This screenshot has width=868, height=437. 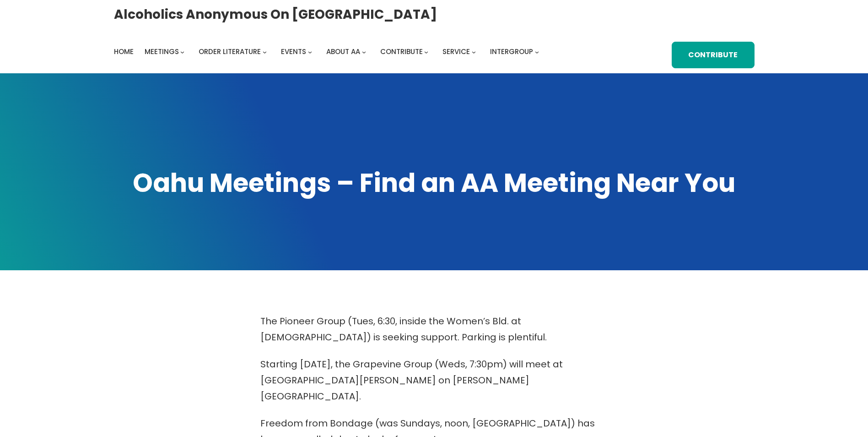 I want to click on span: About AA, so click(x=343, y=51).